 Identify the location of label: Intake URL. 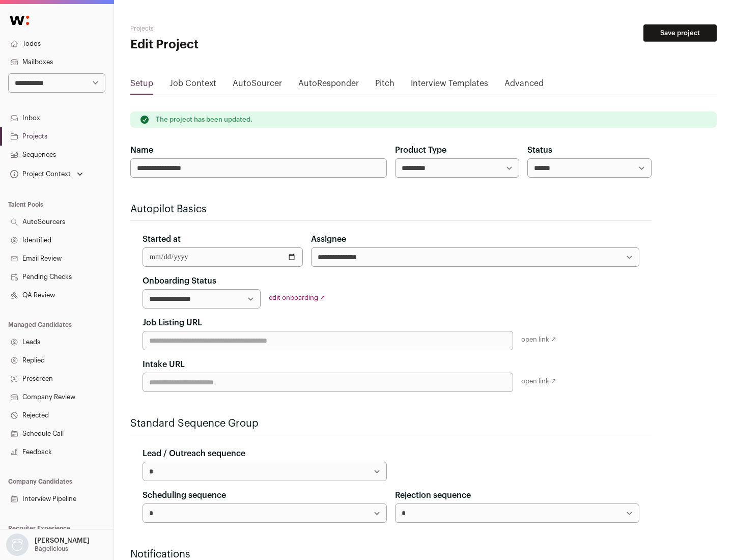
(163, 364).